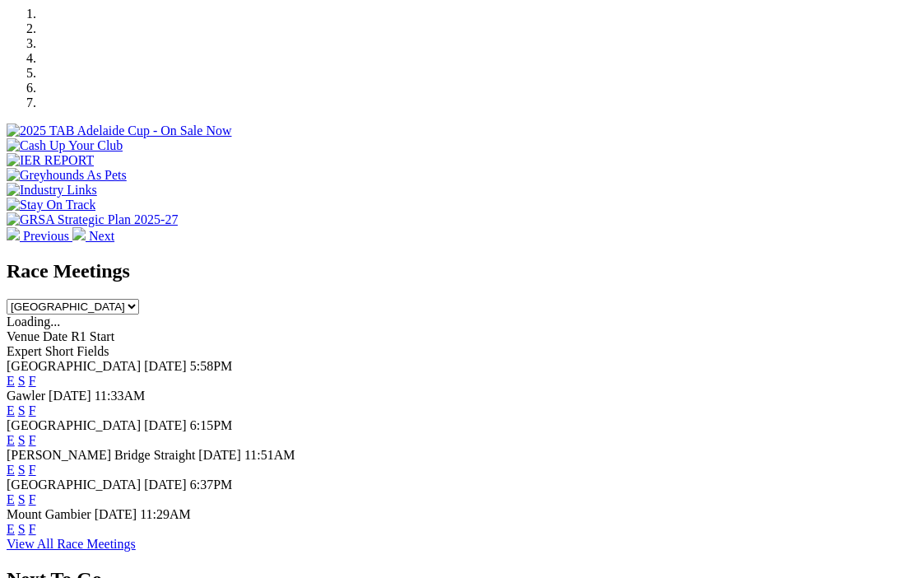 The image size is (915, 578). Describe the element at coordinates (270, 454) in the screenshot. I see `span: 11:51AM` at that location.